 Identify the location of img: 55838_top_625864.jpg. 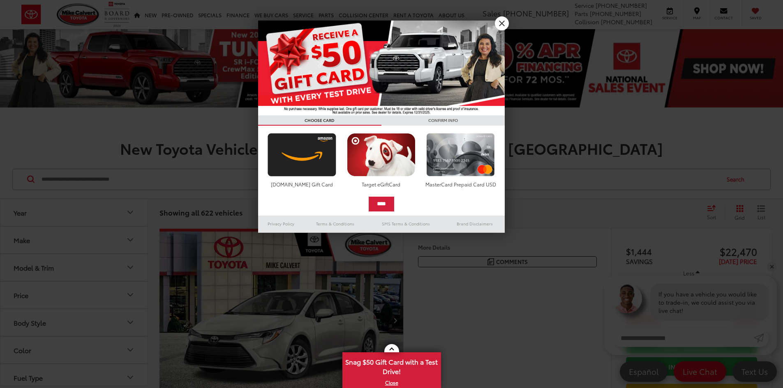
(381, 68).